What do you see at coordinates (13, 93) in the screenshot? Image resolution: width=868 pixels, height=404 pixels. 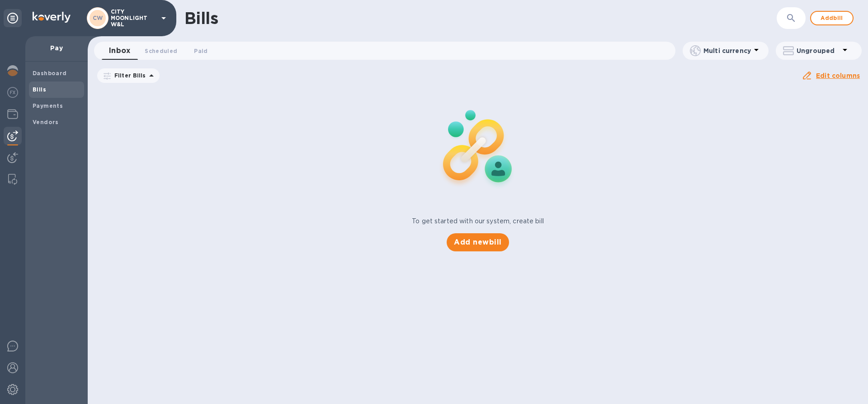 I see `img: Foreign exchange` at bounding box center [13, 93].